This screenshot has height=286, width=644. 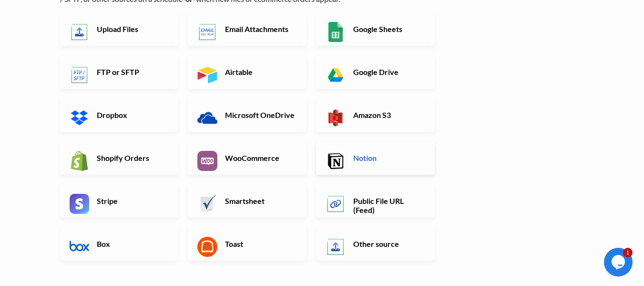 I want to click on a: Email Attachments, so click(x=247, y=29).